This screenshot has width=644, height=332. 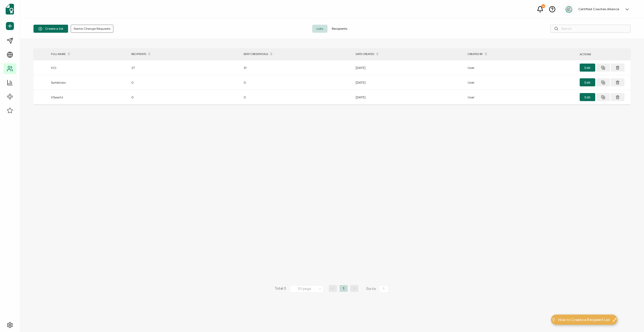 What do you see at coordinates (89, 97) in the screenshot?
I see `div: VSwartz` at bounding box center [89, 97].